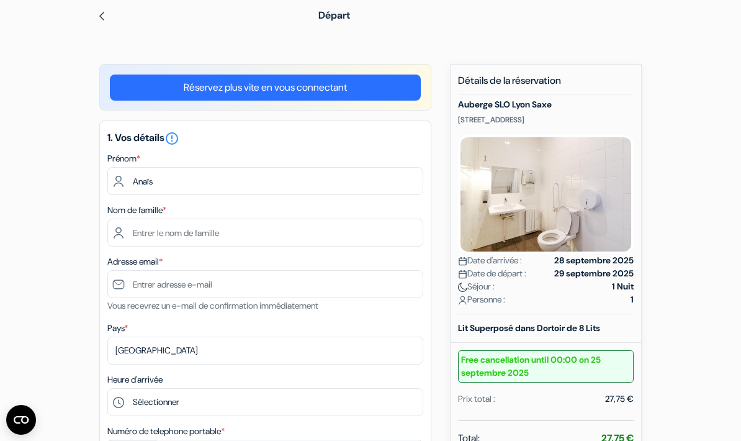 The height and width of the screenshot is (441, 741). What do you see at coordinates (135, 261) in the screenshot?
I see `label: Adresse email` at bounding box center [135, 261].